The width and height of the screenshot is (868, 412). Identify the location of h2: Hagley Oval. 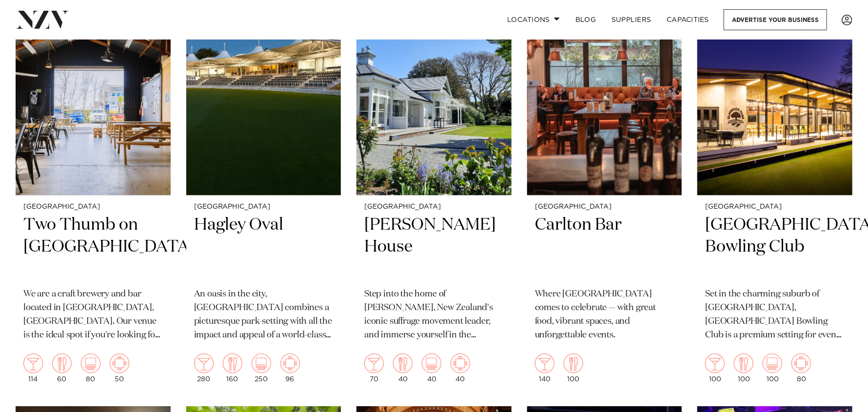
(264, 247).